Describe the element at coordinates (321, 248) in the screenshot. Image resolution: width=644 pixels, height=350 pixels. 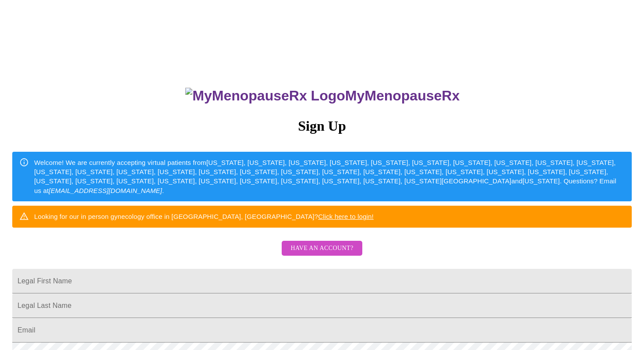
I see `span: Have an account?` at that location.